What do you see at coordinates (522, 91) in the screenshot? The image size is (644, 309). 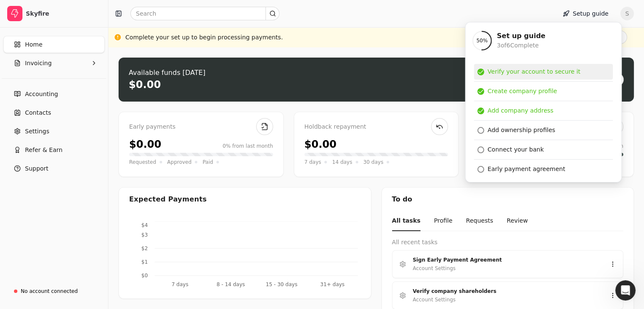 I see `div: Create company profile` at bounding box center [522, 91].